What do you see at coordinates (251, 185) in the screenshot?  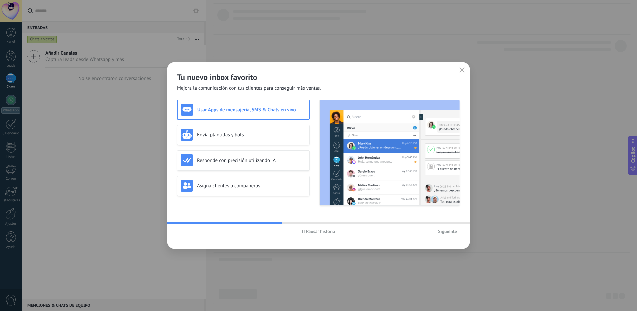 I see `h3: Asigna clientes a compañeros` at bounding box center [251, 185].